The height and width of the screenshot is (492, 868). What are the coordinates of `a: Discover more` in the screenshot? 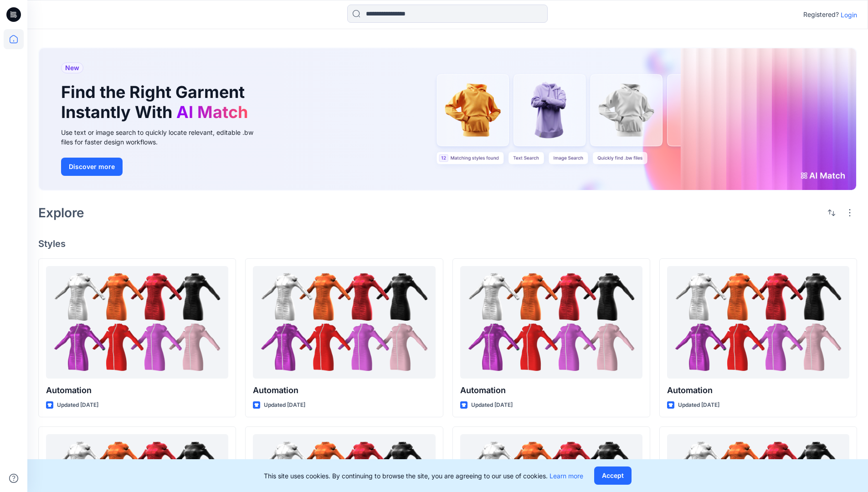 It's located at (91, 167).